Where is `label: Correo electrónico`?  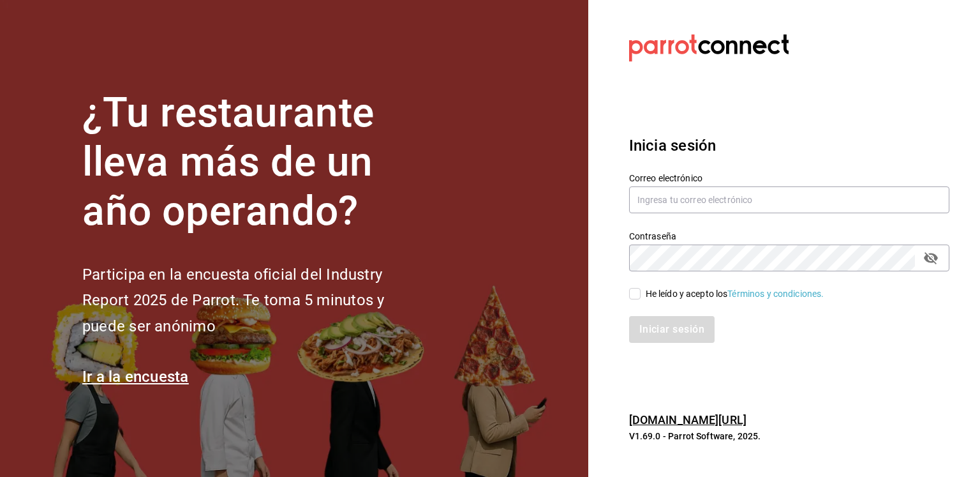 label: Correo electrónico is located at coordinates (789, 178).